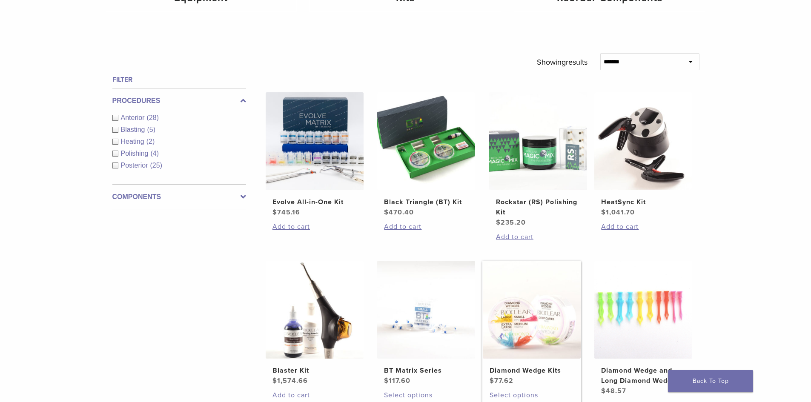  I want to click on a: Add to cart: “Rockstar (RS) Polishing Kit”, so click(538, 237).